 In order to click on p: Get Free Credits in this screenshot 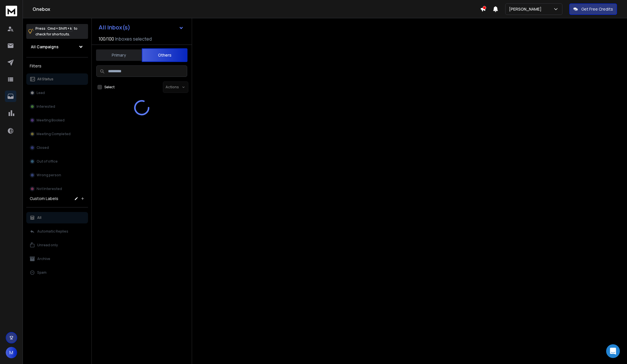, I will do `click(597, 9)`.